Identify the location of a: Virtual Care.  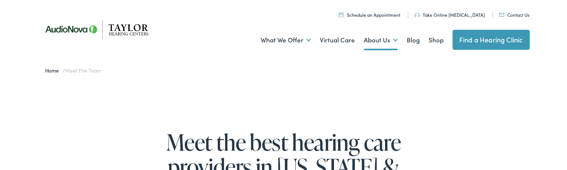
(337, 40).